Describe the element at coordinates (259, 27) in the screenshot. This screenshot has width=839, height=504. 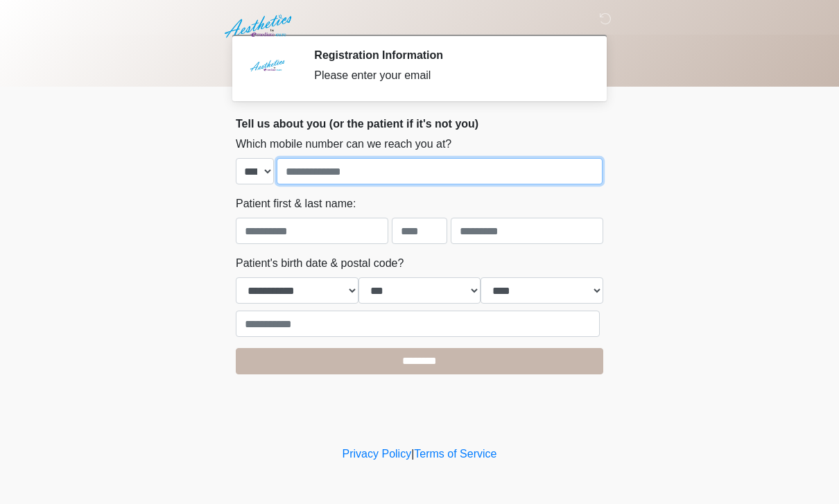
I see `img: Aesthetics by Emediate Cure Logo` at that location.